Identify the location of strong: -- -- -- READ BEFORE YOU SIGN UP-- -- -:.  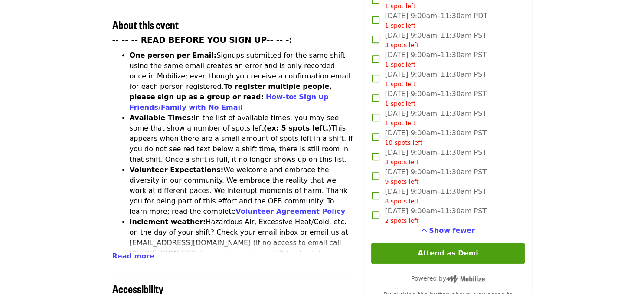
(202, 40).